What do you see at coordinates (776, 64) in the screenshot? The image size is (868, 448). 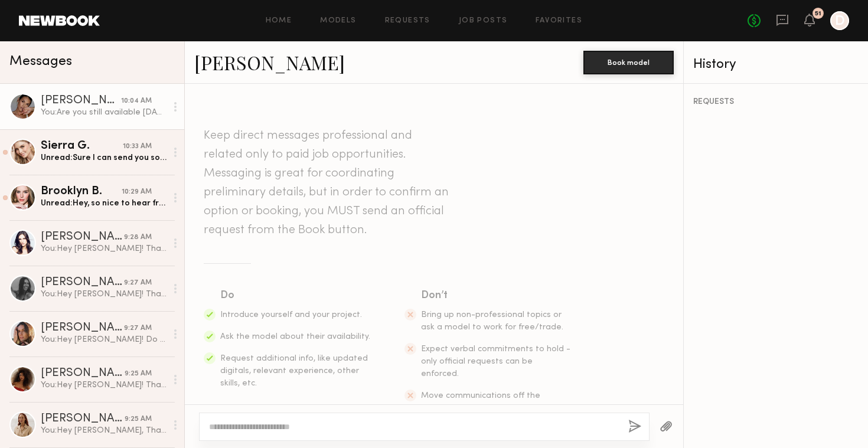 I see `div: History` at bounding box center [776, 64].